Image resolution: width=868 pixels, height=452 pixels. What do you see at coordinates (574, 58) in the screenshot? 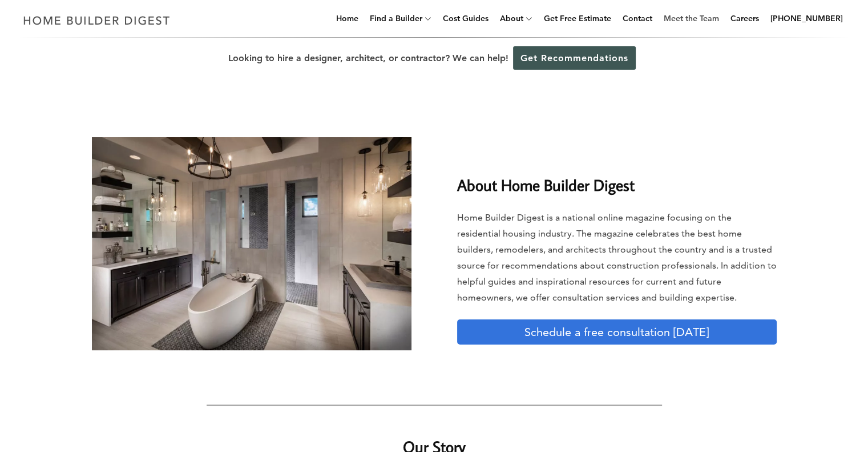
I see `a: Get Recommendations` at bounding box center [574, 58].